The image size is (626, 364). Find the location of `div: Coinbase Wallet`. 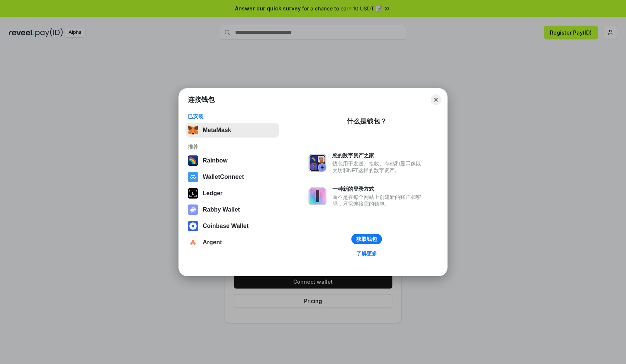

div: Coinbase Wallet is located at coordinates (226, 226).